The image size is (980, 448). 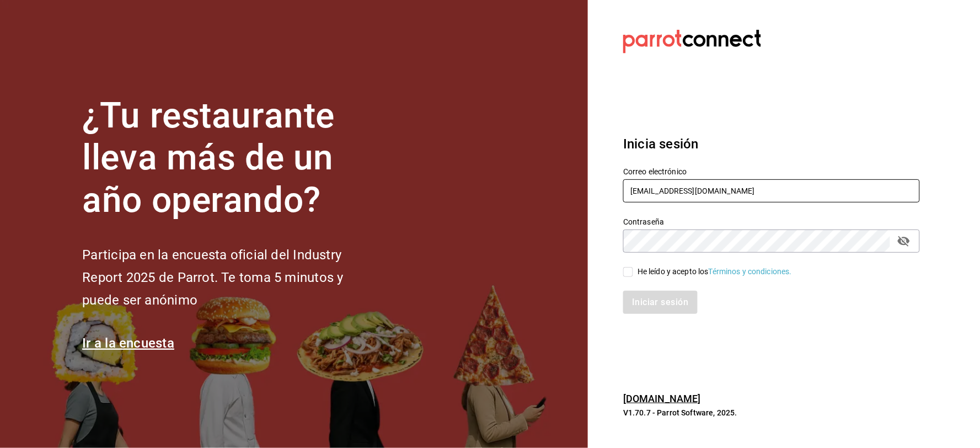 I want to click on input: Ingresa tu correo electrónico, so click(x=772, y=191).